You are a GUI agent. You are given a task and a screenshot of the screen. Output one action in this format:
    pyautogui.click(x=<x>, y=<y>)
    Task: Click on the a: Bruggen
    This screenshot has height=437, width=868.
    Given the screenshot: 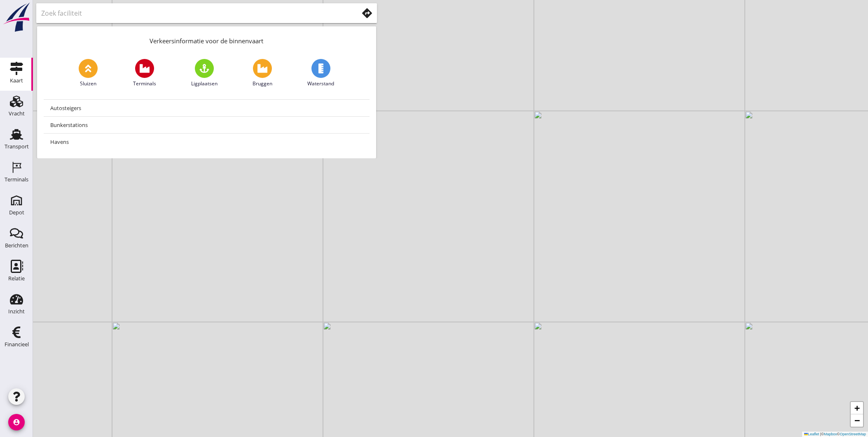 What is the action you would take?
    pyautogui.click(x=262, y=73)
    